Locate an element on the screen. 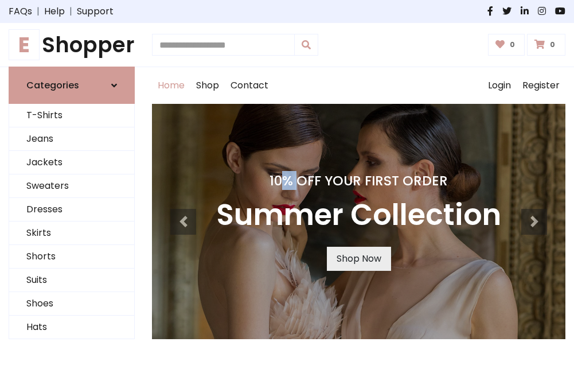 Image resolution: width=574 pixels, height=369 pixels. a: Hats is located at coordinates (72, 327).